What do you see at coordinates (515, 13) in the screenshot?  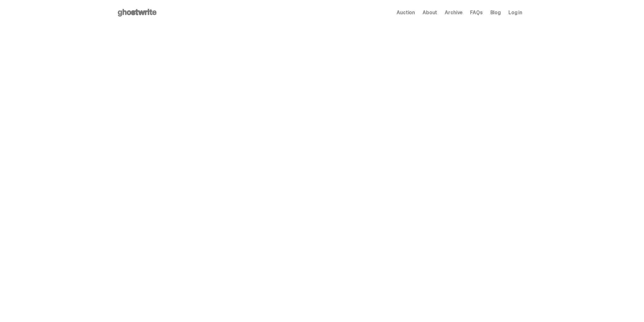 I see `span: Log in` at bounding box center [515, 13].